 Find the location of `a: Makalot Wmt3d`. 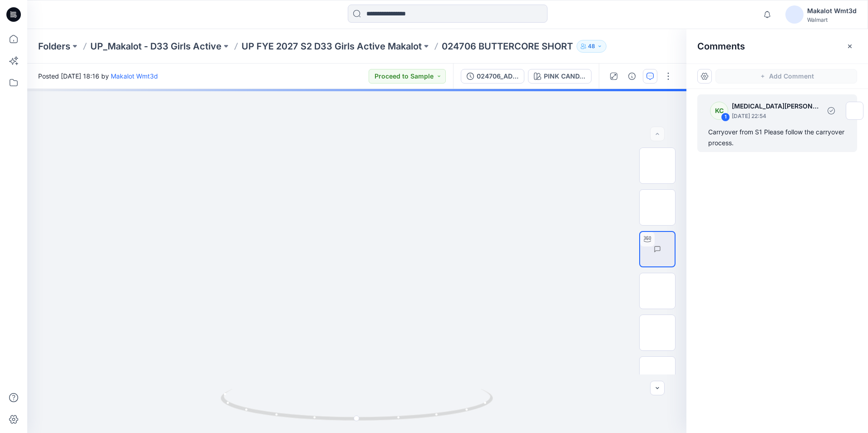

a: Makalot Wmt3d is located at coordinates (135, 76).